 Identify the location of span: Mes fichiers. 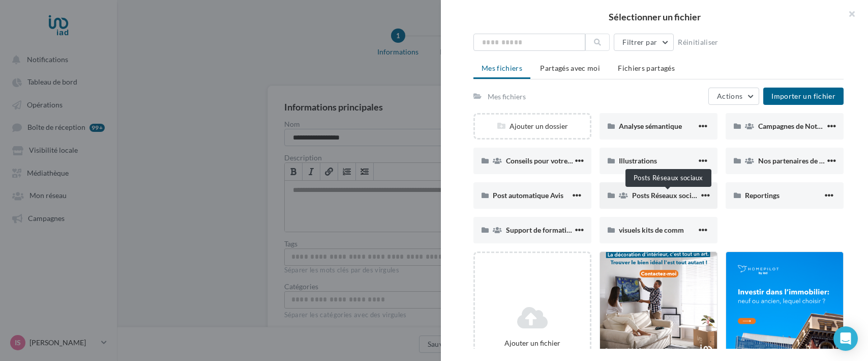
(502, 68).